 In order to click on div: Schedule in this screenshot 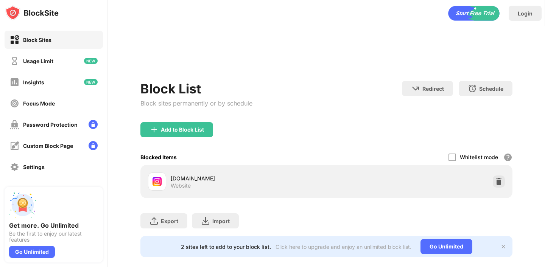, I will do `click(492, 89)`.